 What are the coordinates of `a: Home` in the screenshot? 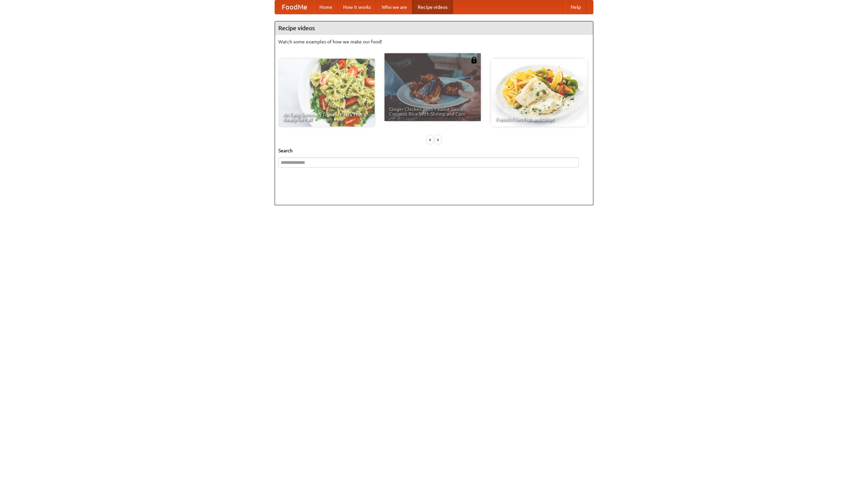 It's located at (326, 7).